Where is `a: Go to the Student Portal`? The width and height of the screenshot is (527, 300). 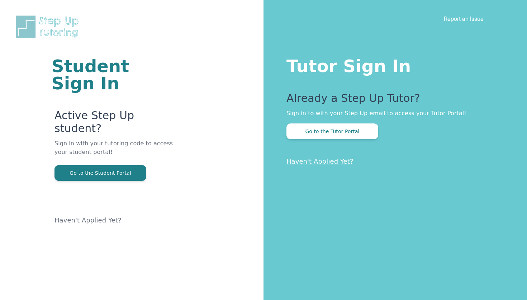 a: Go to the Student Portal is located at coordinates (100, 172).